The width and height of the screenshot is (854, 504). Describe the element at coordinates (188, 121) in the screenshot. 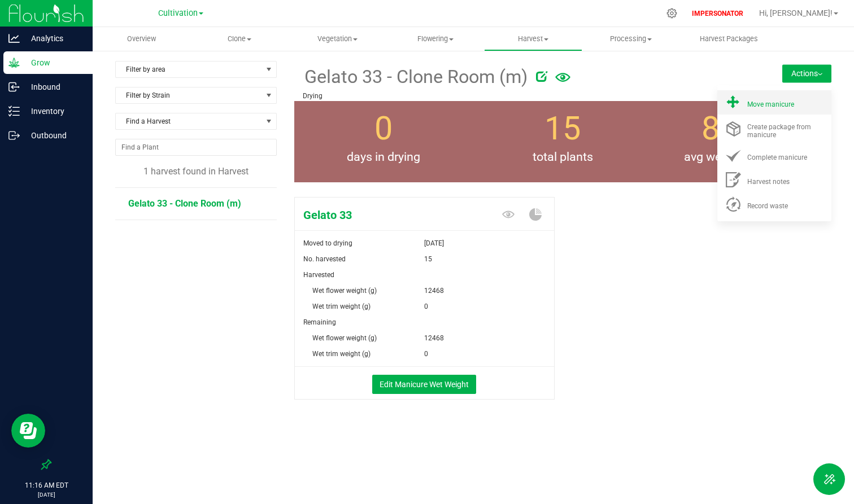

I see `span: Find a Harvest` at that location.